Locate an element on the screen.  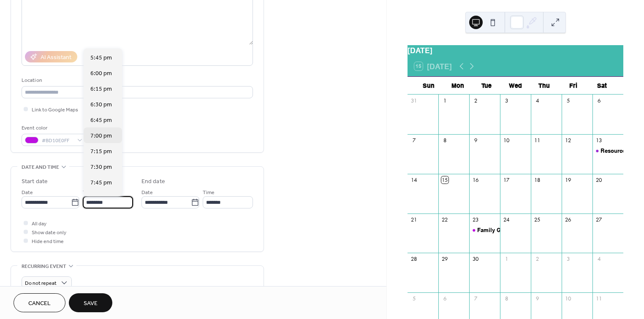
span: Show date only is located at coordinates (49, 232).